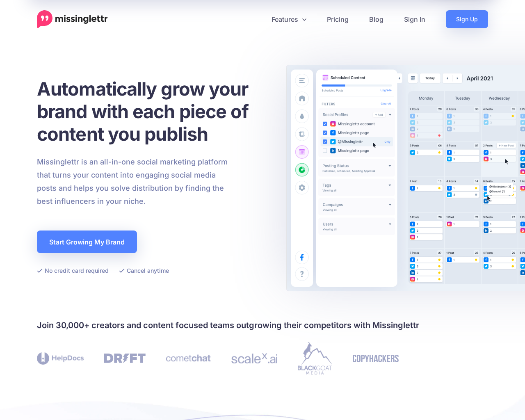 Image resolution: width=525 pixels, height=420 pixels. What do you see at coordinates (467, 19) in the screenshot?
I see `a: Sign Up` at bounding box center [467, 19].